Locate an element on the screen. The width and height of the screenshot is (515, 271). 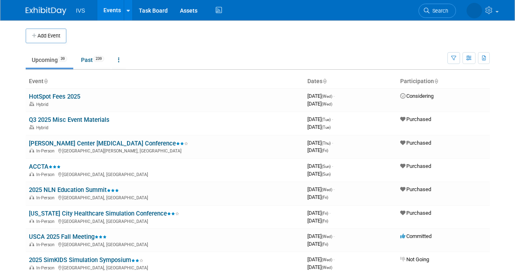
th: Event is located at coordinates (165, 81).